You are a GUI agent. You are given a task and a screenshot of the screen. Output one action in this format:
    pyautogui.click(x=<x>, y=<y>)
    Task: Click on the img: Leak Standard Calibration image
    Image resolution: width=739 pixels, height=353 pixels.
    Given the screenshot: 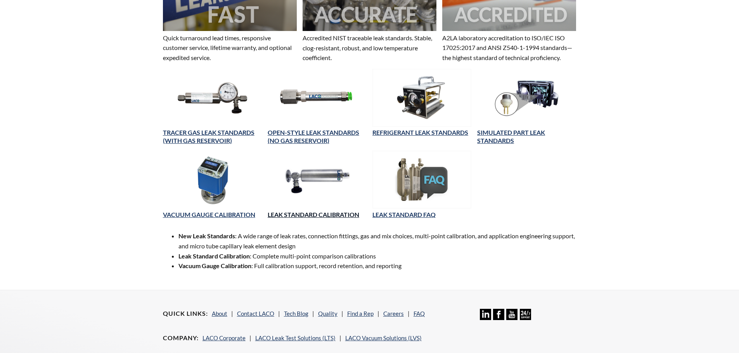 What is the action you would take?
    pyautogui.click(x=317, y=179)
    